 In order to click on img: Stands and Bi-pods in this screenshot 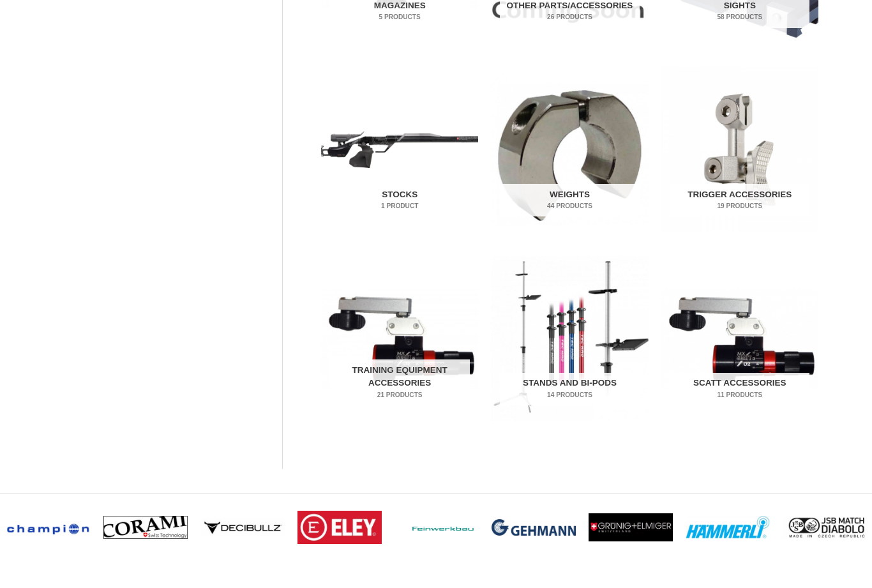, I will do `click(569, 338)`.